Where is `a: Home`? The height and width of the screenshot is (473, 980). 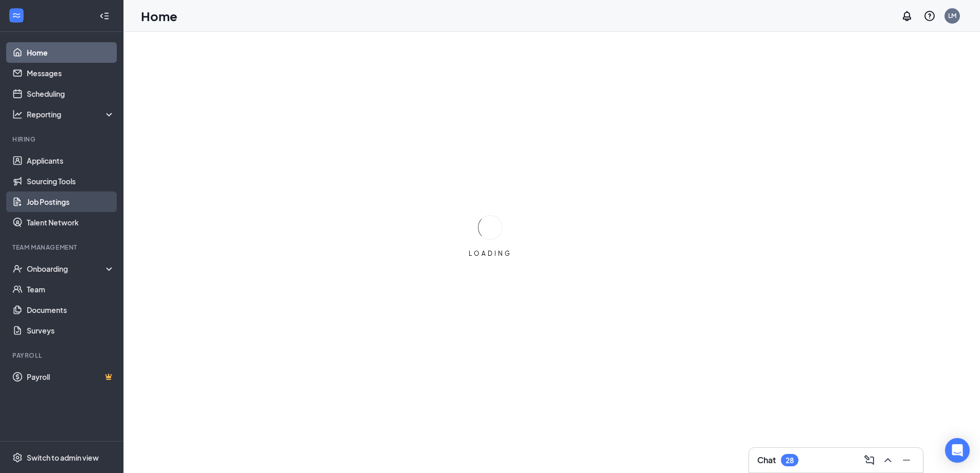
a: Home is located at coordinates (70, 52).